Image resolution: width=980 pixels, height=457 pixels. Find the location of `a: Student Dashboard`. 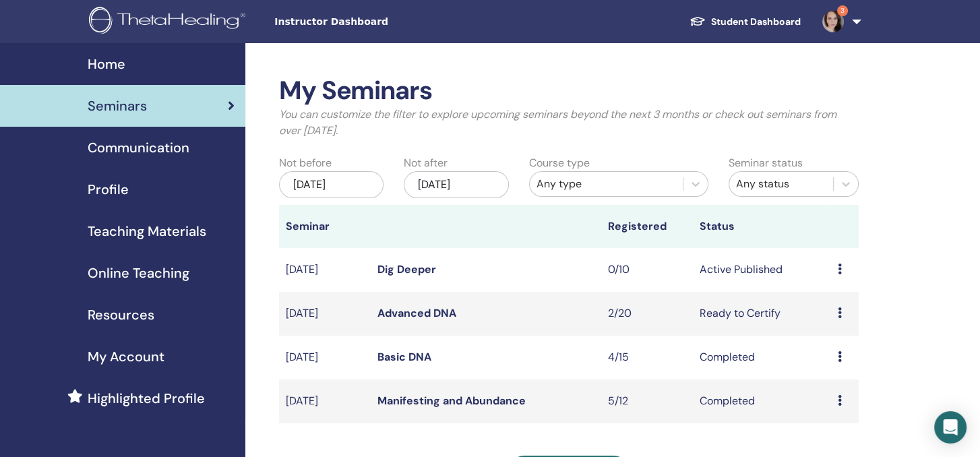

a: Student Dashboard is located at coordinates (745, 22).